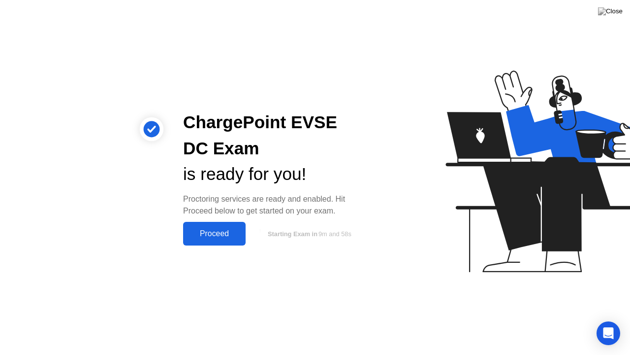 The height and width of the screenshot is (355, 630). I want to click on div: Proctoring services are ready and enabled. Hit Proceed below to get started on your exam., so click(275, 205).